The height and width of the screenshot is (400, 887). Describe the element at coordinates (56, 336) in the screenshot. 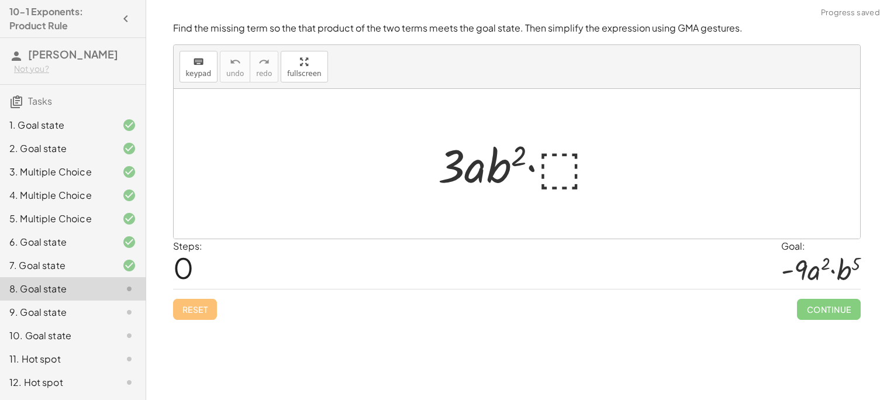

I see `div: 10. Goal state` at that location.